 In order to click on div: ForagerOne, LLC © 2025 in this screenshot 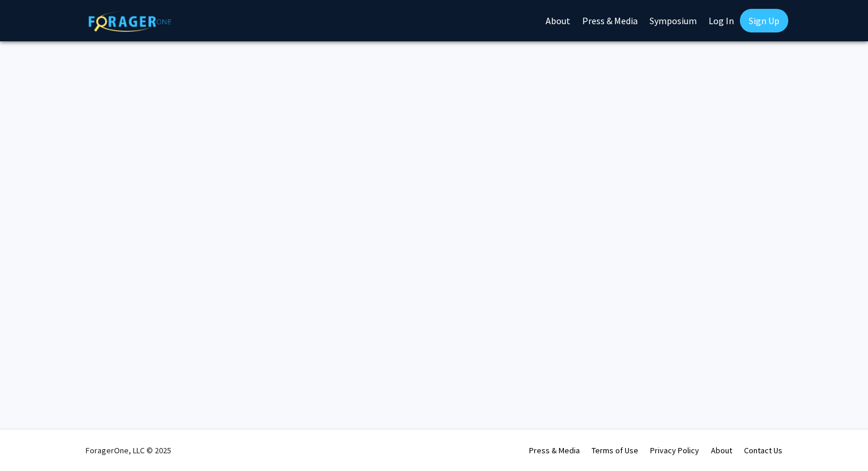, I will do `click(128, 450)`.